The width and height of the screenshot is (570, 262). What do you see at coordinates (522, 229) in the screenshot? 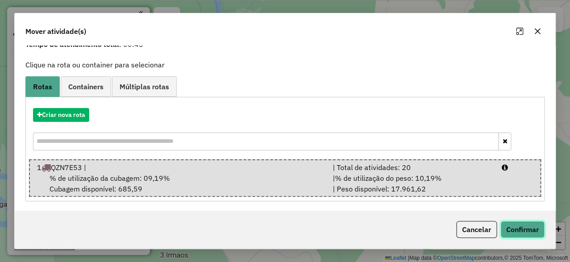
I see `button: Confirmar` at bounding box center [522, 229].